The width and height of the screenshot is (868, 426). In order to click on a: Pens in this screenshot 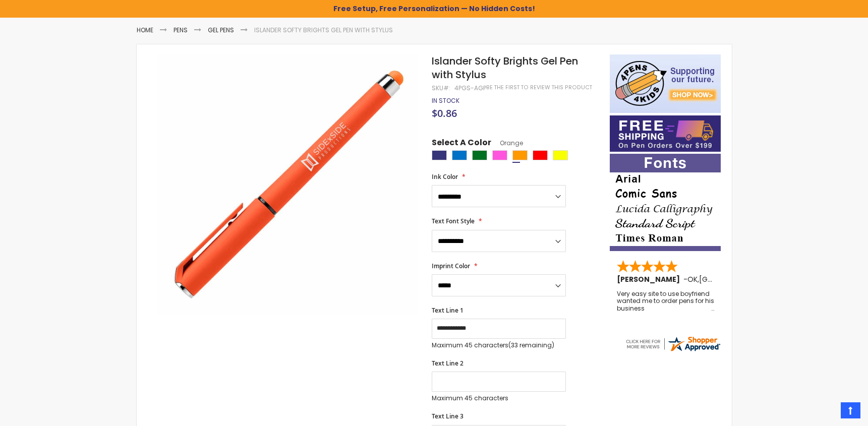, I will do `click(180, 29)`.